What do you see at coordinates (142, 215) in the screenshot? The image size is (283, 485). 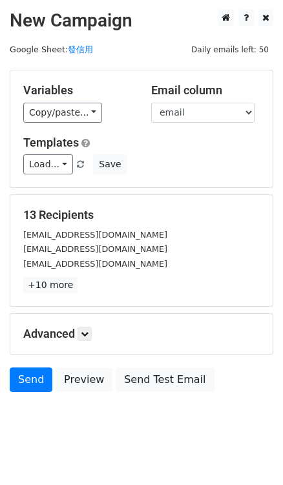 I see `h5: 13 Recipients` at bounding box center [142, 215].